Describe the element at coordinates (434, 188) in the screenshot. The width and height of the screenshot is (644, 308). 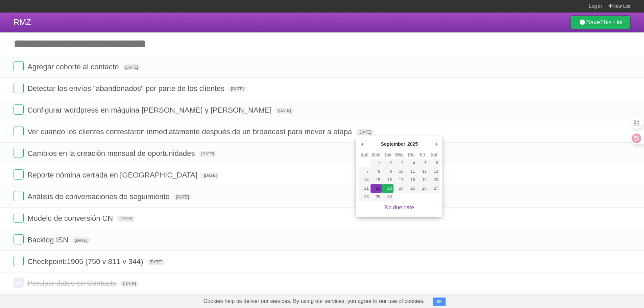
I see `button: 27` at that location.